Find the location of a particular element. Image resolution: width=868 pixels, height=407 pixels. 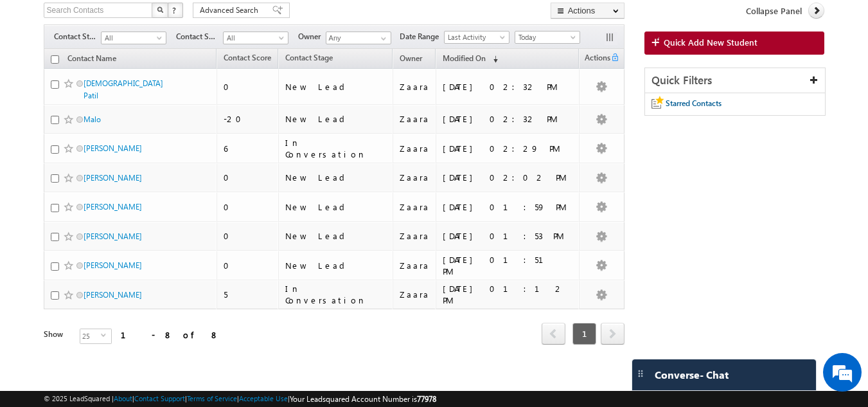

div: Show is located at coordinates (56, 334).